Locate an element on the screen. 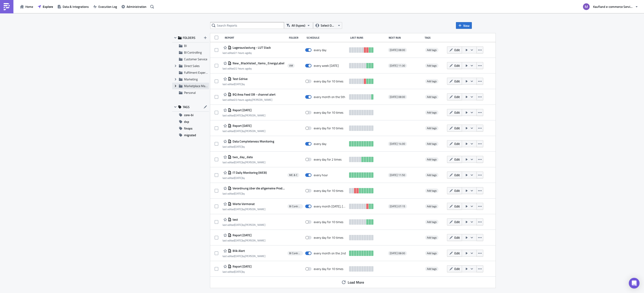  span: Customer Service is located at coordinates (195, 59).